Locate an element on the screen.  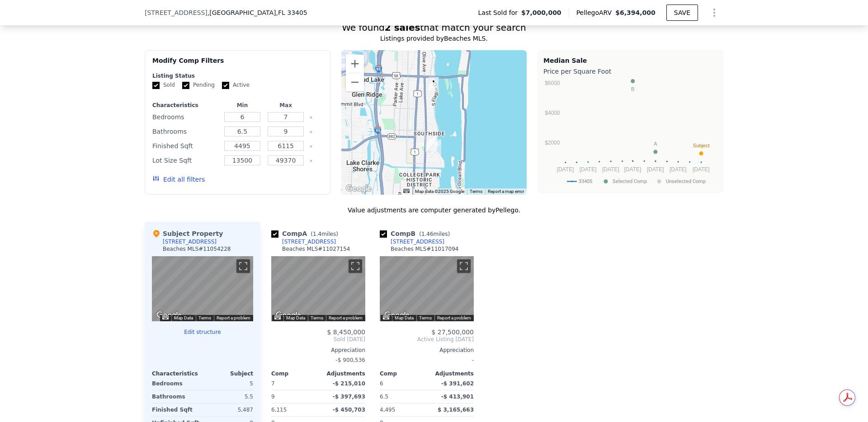
svg: A chart. is located at coordinates (631, 134).